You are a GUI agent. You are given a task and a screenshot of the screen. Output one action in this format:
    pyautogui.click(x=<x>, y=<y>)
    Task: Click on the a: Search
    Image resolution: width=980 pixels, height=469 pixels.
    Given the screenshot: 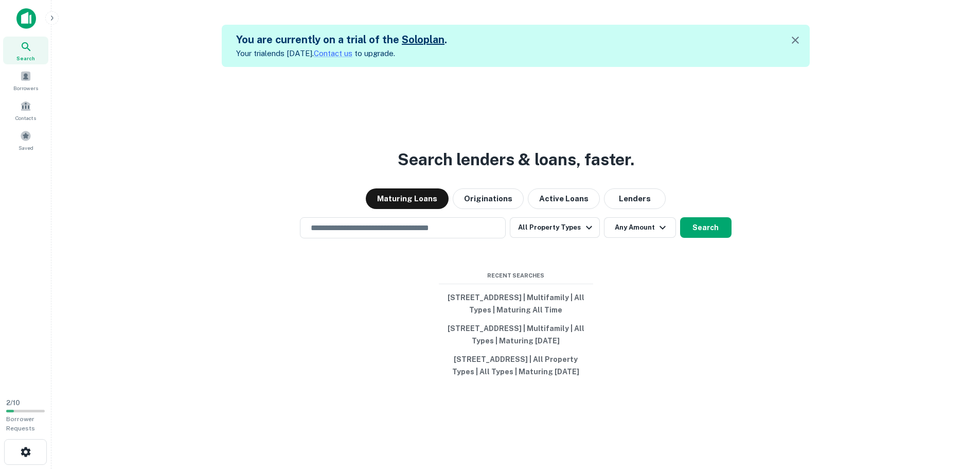 What is the action you would take?
    pyautogui.click(x=26, y=50)
    